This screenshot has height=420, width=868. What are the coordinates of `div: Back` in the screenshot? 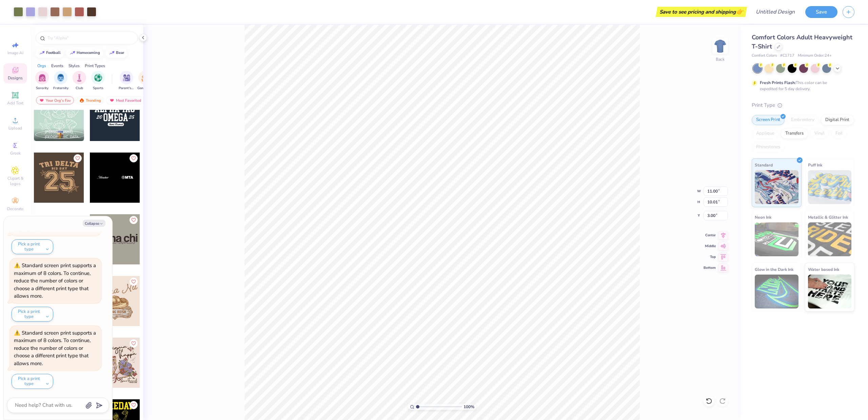 It's located at (720, 59).